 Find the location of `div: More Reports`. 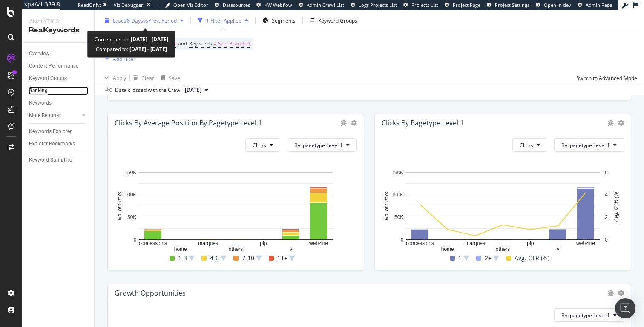

div: More Reports is located at coordinates (44, 115).